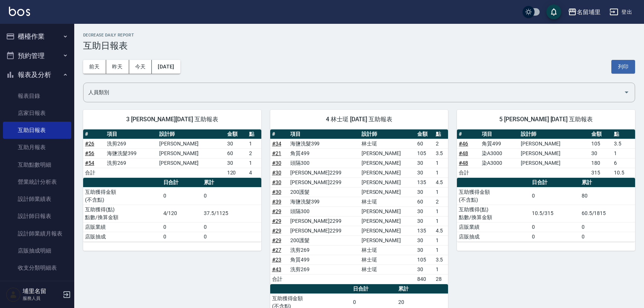 This screenshot has width=644, height=308. Describe the element at coordinates (37, 75) in the screenshot. I see `button: 報表及分析` at that location.